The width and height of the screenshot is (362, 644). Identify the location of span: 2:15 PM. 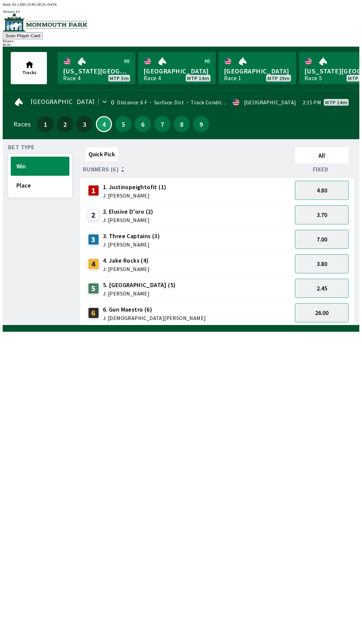
(312, 103).